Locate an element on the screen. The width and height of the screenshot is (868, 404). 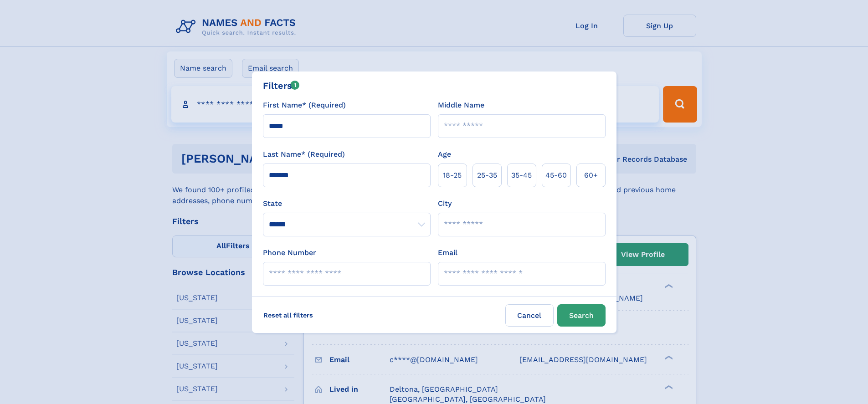
div: Filters is located at coordinates (281, 86).